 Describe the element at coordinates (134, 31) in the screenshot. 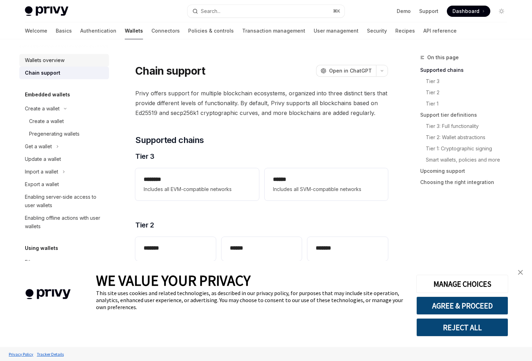

I see `a: Wallets` at that location.